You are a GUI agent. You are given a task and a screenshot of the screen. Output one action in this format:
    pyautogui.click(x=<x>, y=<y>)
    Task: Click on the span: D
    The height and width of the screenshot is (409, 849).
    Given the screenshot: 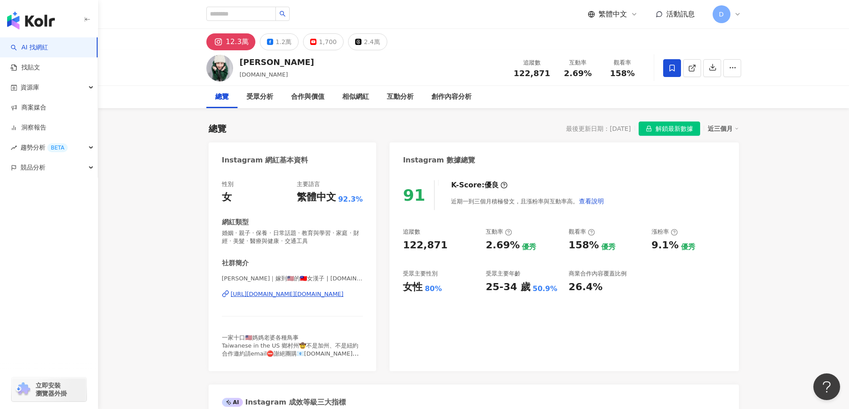 What is the action you would take?
    pyautogui.click(x=721, y=14)
    